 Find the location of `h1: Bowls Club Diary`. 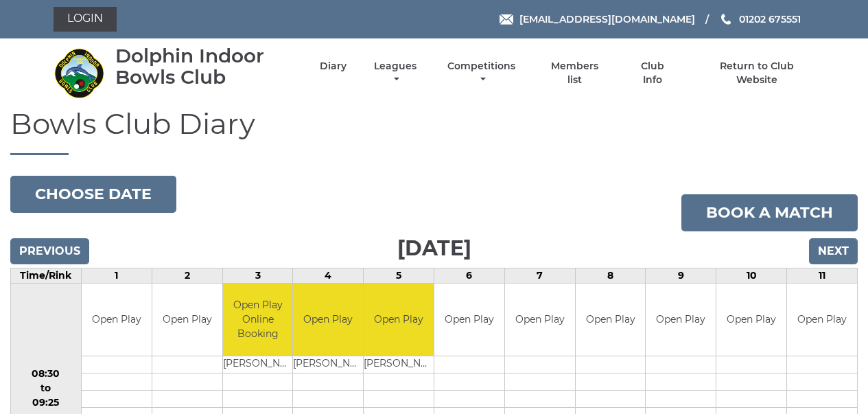

h1: Bowls Club Diary is located at coordinates (434, 131).